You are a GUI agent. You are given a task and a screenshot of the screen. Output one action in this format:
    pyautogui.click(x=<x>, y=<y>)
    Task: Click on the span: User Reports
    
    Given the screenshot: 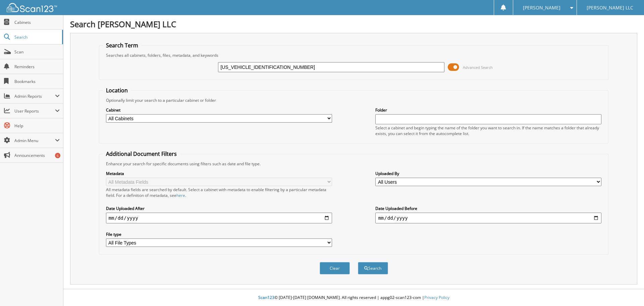 What is the action you would take?
    pyautogui.click(x=35, y=111)
    